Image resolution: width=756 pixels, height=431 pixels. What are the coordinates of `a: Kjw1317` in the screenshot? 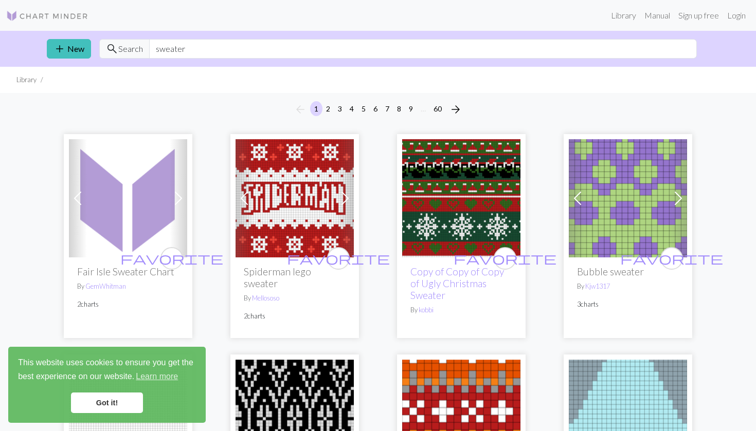 It's located at (598, 286).